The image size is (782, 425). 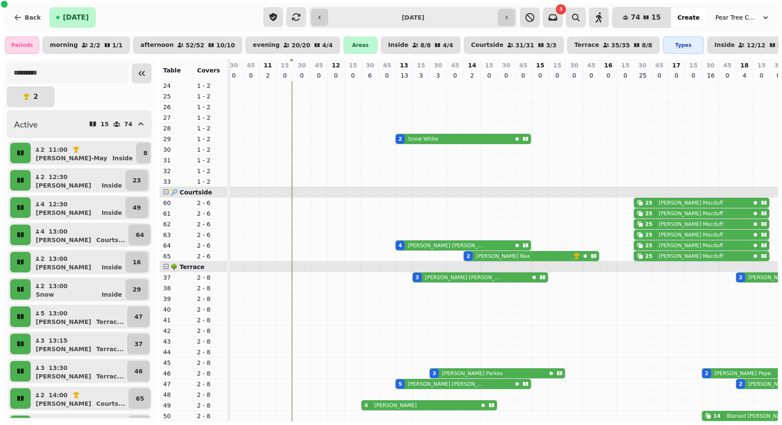 I want to click on p: 25, so click(x=177, y=96).